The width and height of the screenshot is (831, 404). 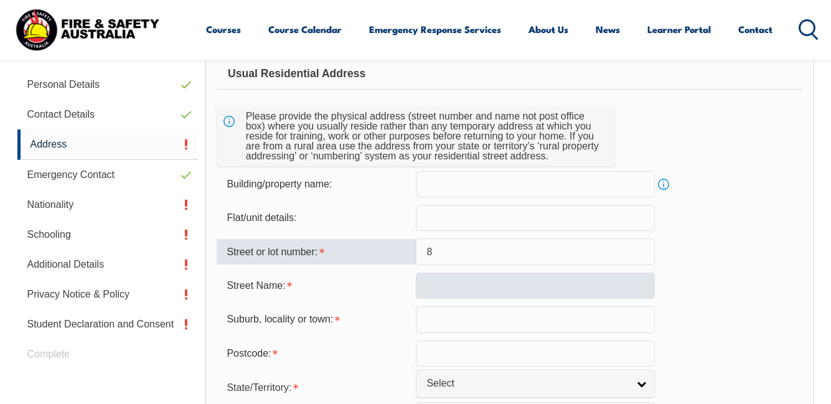 I want to click on div: Postcode is required., so click(x=316, y=354).